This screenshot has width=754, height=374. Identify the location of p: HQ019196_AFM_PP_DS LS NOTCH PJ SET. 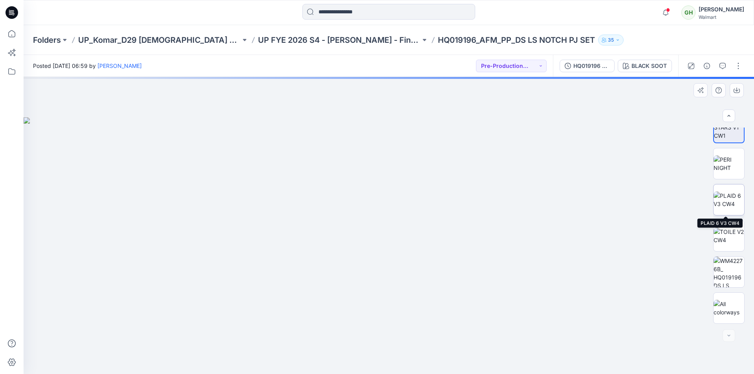
(517, 40).